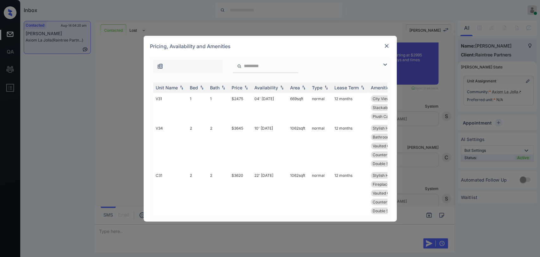  I want to click on span: Plush Carpeting, so click(387, 116).